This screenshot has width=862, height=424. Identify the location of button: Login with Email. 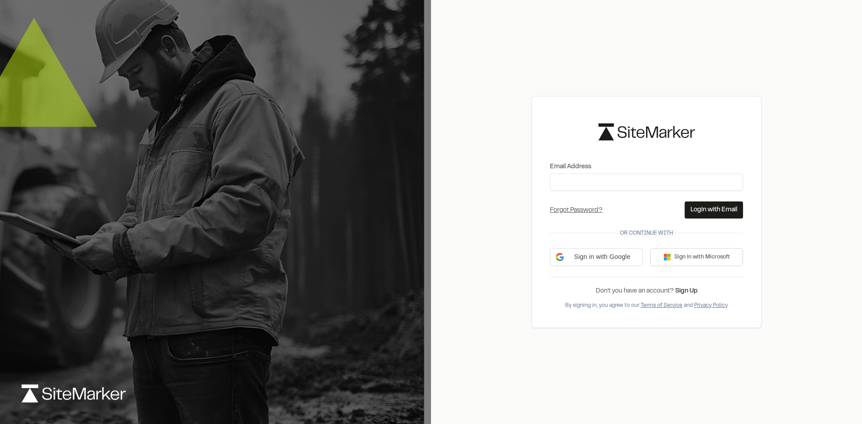
(714, 210).